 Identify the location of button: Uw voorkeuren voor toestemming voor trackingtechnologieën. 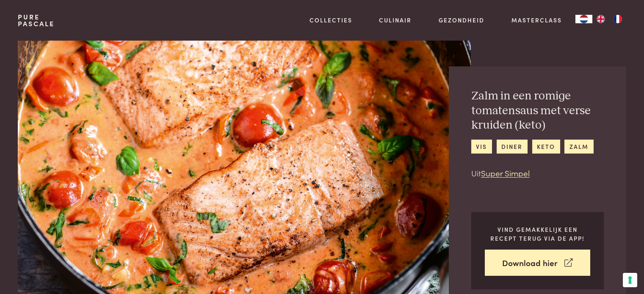
(630, 280).